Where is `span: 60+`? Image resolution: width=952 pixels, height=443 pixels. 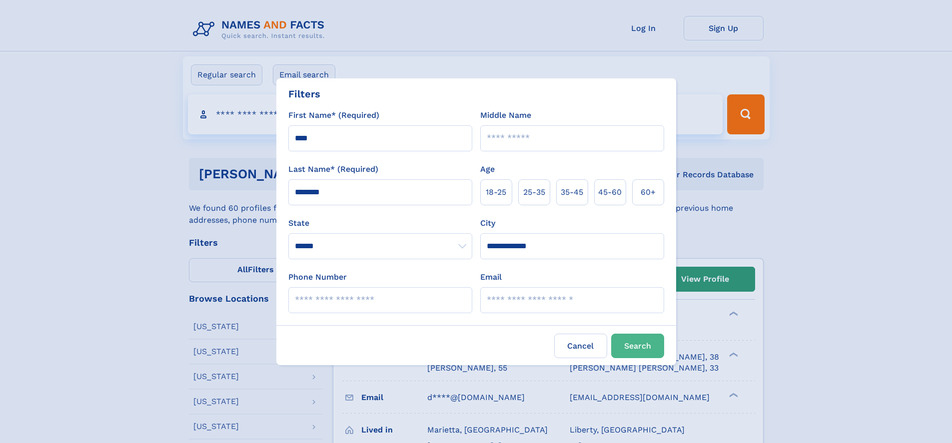
span: 60+ is located at coordinates (648, 192).